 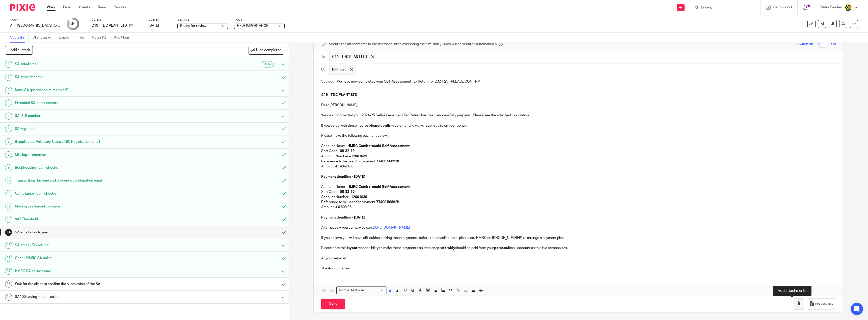 What do you see at coordinates (44, 38) in the screenshot?
I see `a: Client tasks` at bounding box center [44, 38].